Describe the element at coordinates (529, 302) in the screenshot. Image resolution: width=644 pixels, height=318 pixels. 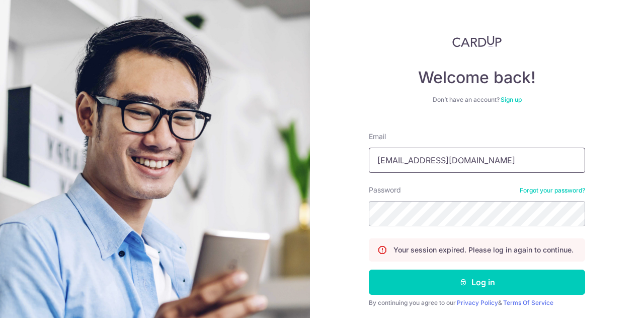
I see `a: Terms Of Service` at that location.